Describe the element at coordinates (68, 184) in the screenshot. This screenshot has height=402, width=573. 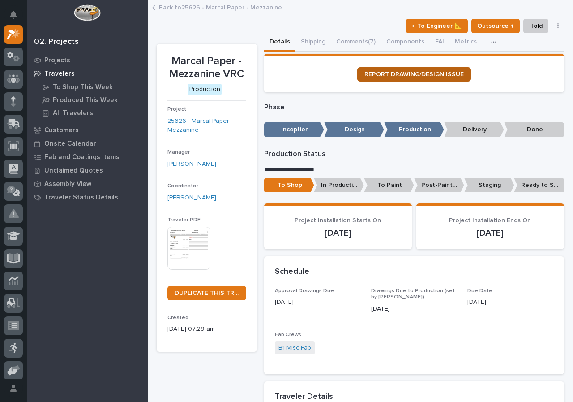
I see `p: Assembly View` at that location.